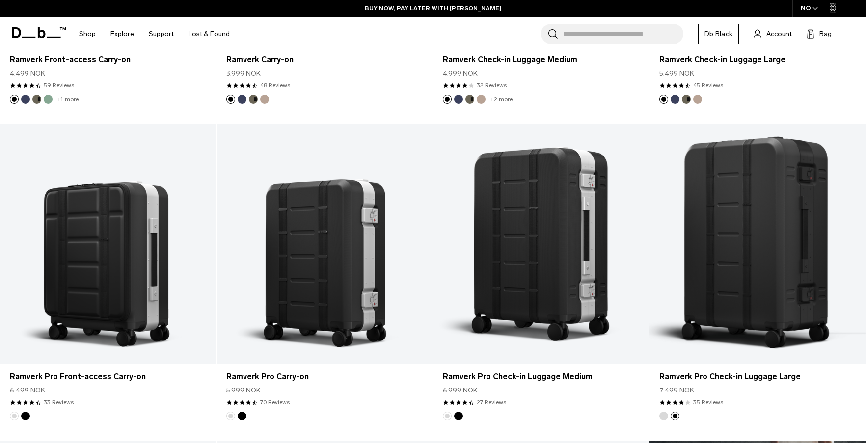  I want to click on span: 4.999 NOK, so click(460, 73).